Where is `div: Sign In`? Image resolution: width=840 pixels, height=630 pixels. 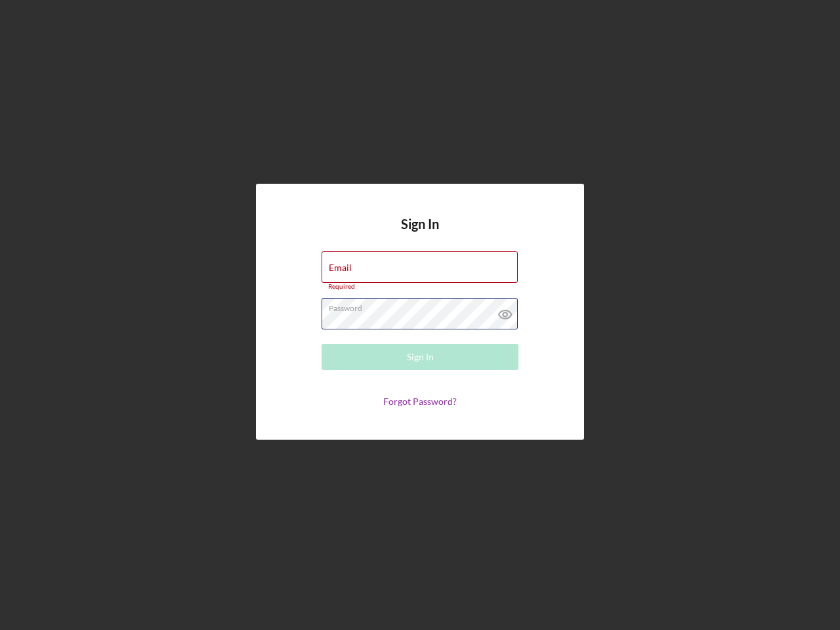 div: Sign In is located at coordinates (420, 357).